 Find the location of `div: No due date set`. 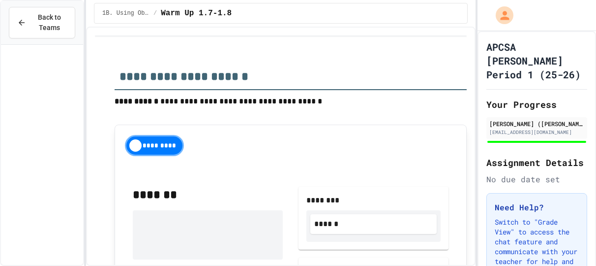

div: No due date set is located at coordinates (537, 179).